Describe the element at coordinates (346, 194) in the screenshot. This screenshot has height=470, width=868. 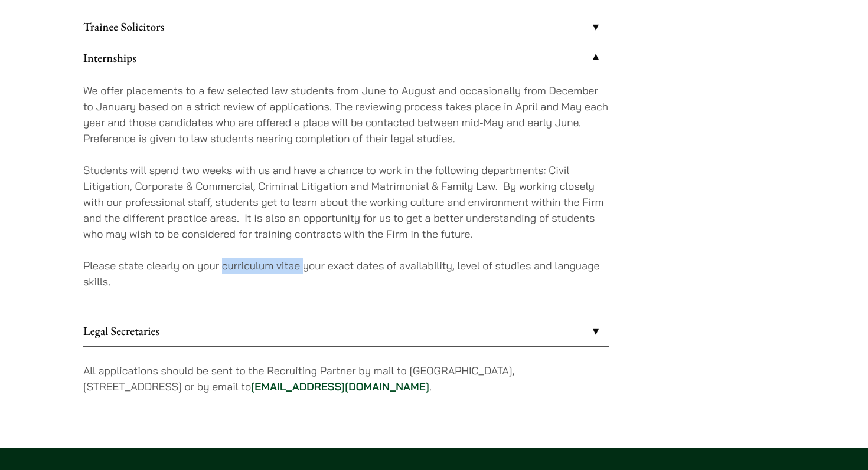
I see `div: Internships` at that location.